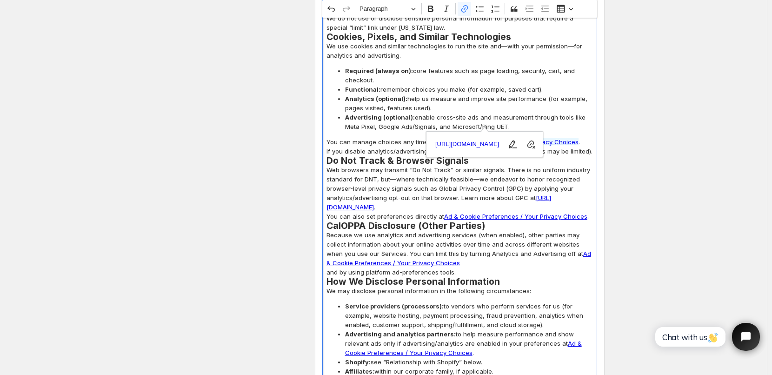 The height and width of the screenshot is (375, 772). I want to click on button: Chat with us👋, so click(45, 22).